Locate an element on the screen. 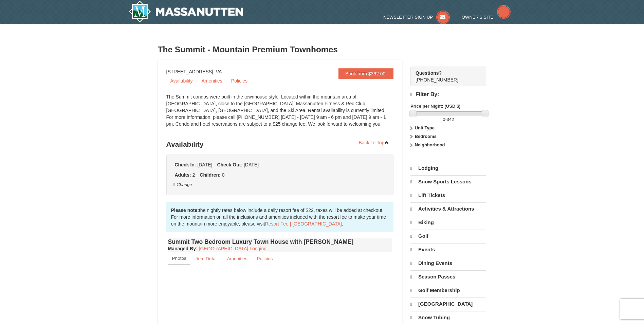 The width and height of the screenshot is (644, 324). a: Season Passes is located at coordinates (448, 276).